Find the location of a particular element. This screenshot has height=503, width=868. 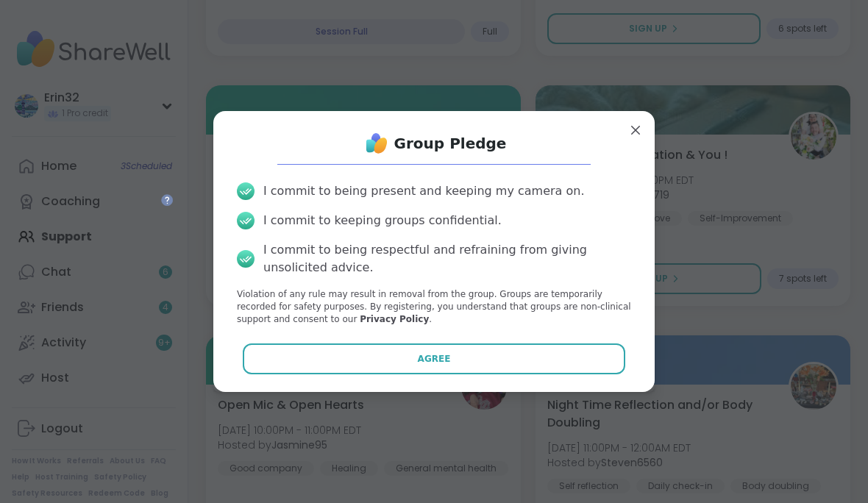

a: Privacy Policy is located at coordinates (394, 319).